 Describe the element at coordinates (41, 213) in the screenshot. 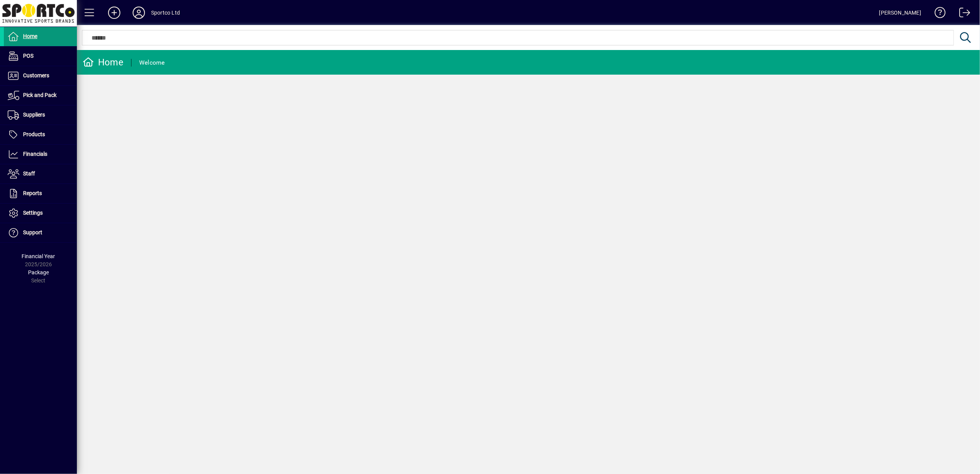

I see `a: Settings` at that location.